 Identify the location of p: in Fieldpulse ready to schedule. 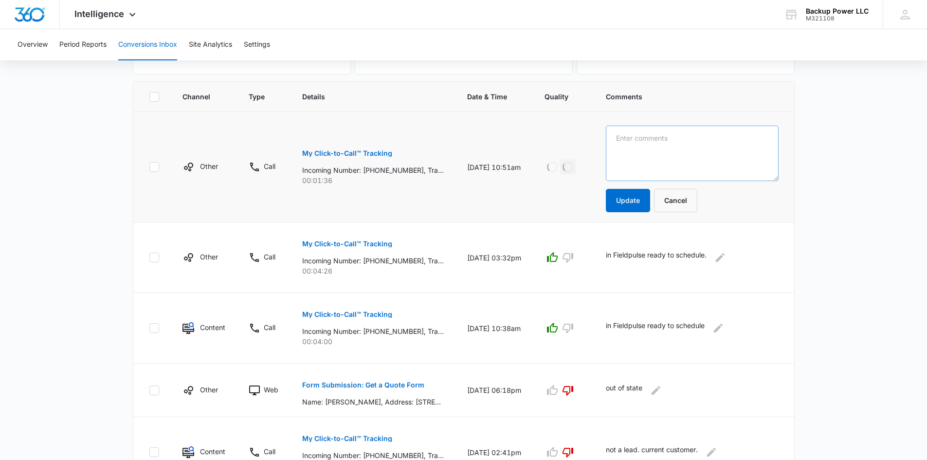
(655, 328).